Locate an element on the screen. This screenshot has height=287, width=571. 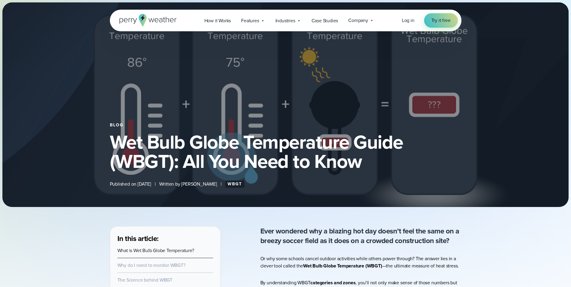
span: Features is located at coordinates (250, 21).